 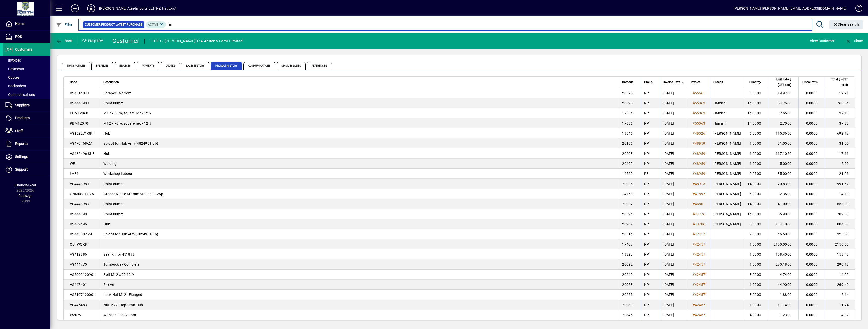 What do you see at coordinates (91, 9) in the screenshot?
I see `button: Profile` at bounding box center [91, 9].